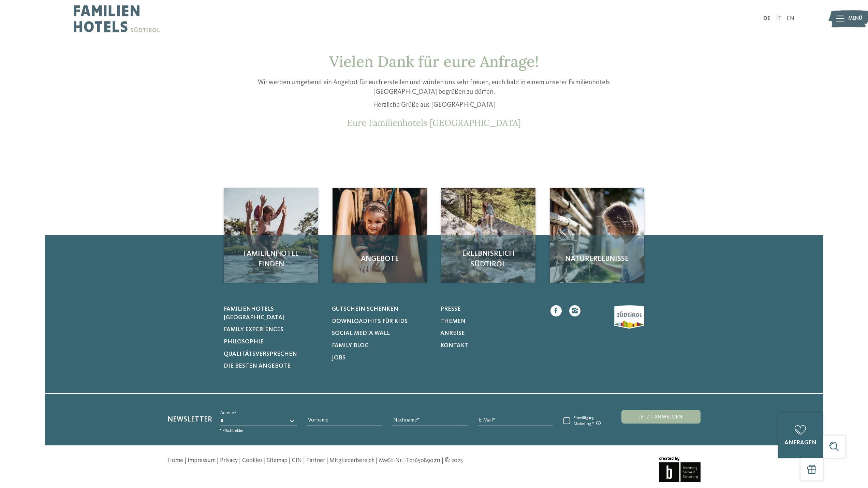 The height and width of the screenshot is (488, 868). What do you see at coordinates (453, 321) in the screenshot?
I see `span: Themen` at bounding box center [453, 321].